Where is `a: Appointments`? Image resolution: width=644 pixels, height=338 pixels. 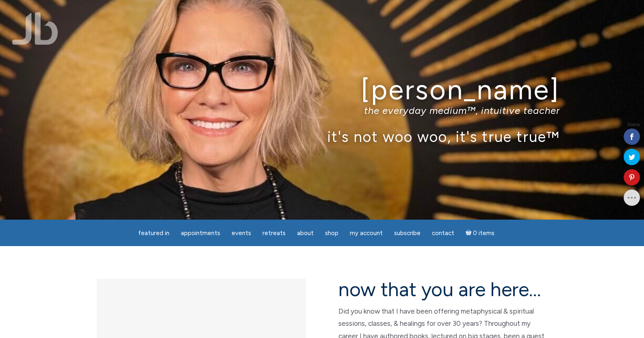 a: Appointments is located at coordinates (200, 233).